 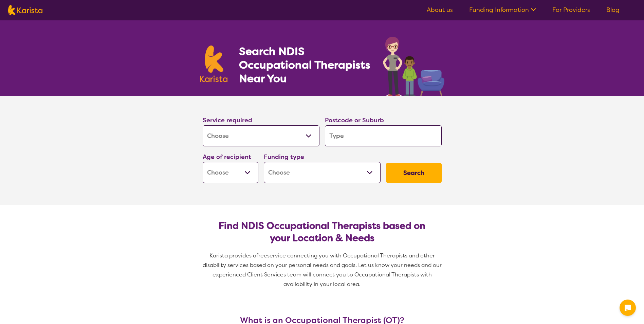 I want to click on button: Search, so click(x=414, y=173).